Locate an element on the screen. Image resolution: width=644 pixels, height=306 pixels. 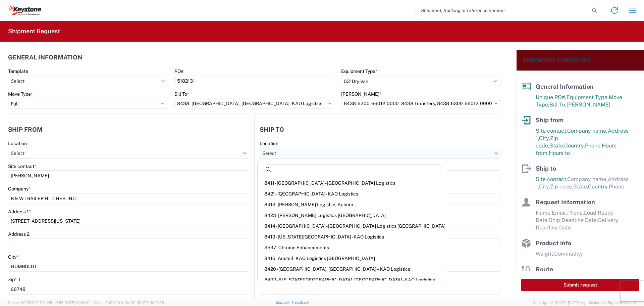
span: Ship Deadline Date, is located at coordinates (573, 220).